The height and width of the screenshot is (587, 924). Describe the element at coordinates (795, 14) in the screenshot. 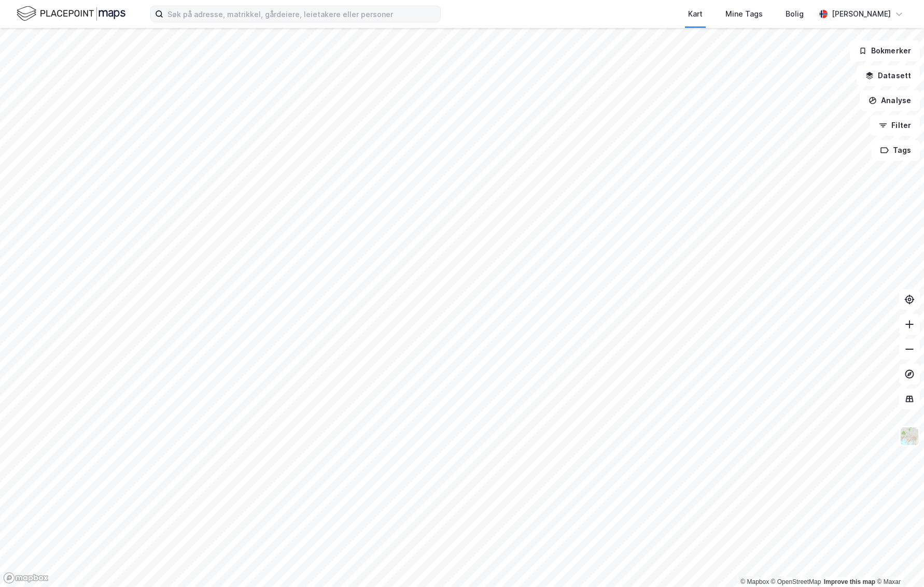

I see `div: Bolig` at that location.